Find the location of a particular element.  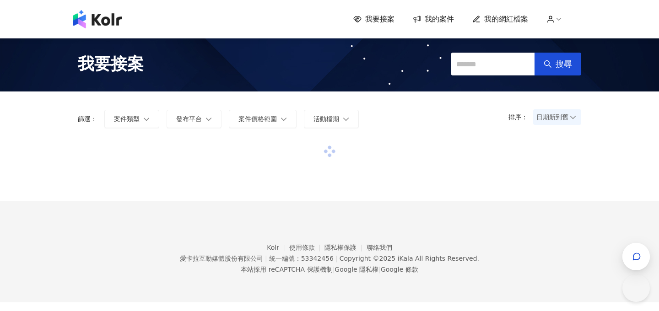

div: Copyright © 2025 All Rights Reserved. is located at coordinates (409, 259).